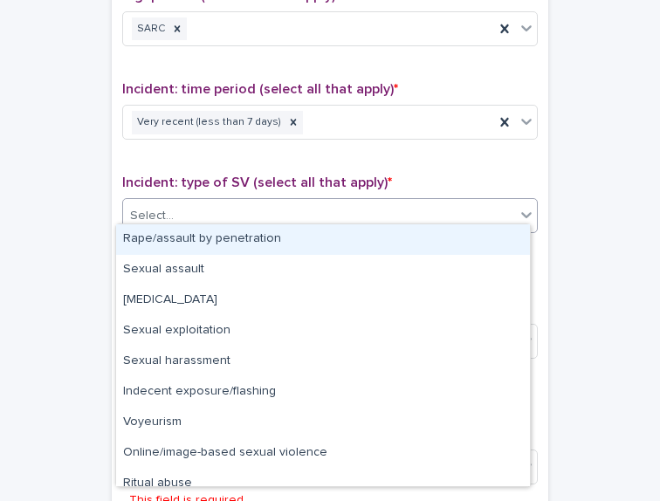 The width and height of the screenshot is (660, 501). What do you see at coordinates (208, 122) in the screenshot?
I see `div: Very recent (less than 7 days)` at bounding box center [208, 122].